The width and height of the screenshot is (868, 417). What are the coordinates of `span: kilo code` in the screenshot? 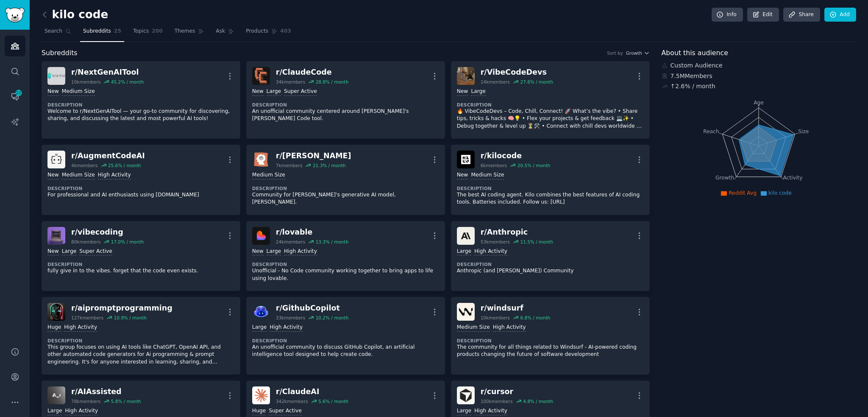 It's located at (780, 193).